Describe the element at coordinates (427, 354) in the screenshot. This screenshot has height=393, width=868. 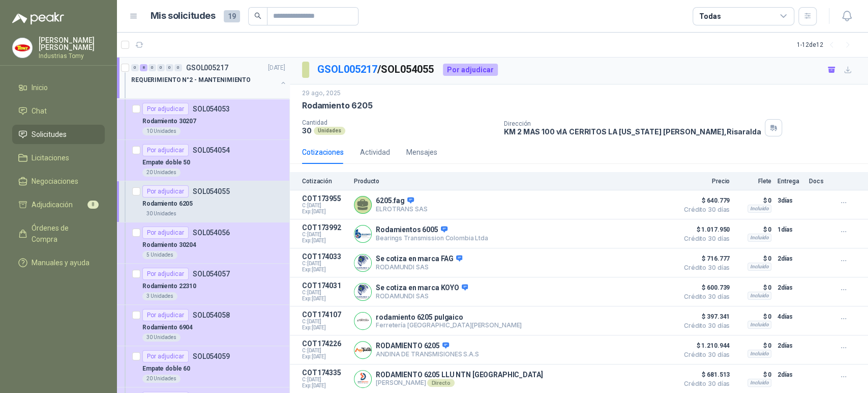
I see `p: ANDINA DE TRANSMISIONES S.A.S` at that location.